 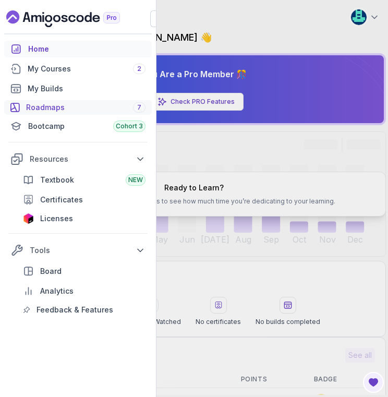 What do you see at coordinates (87, 69) in the screenshot?
I see `div: My Courses` at bounding box center [87, 69].